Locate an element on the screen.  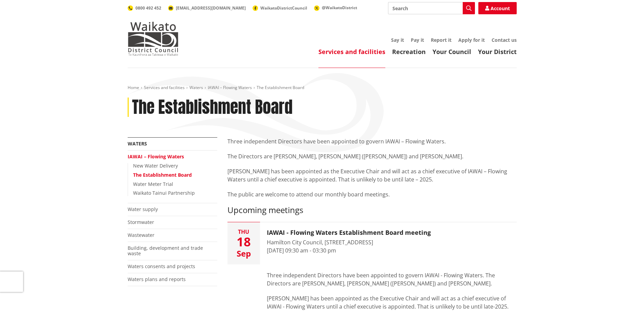
input: Search input is located at coordinates (432, 8).